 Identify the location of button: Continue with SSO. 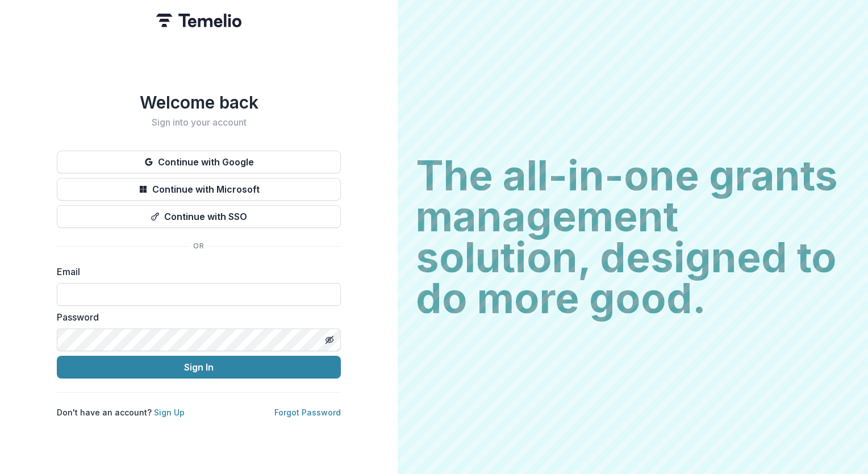
(199, 216).